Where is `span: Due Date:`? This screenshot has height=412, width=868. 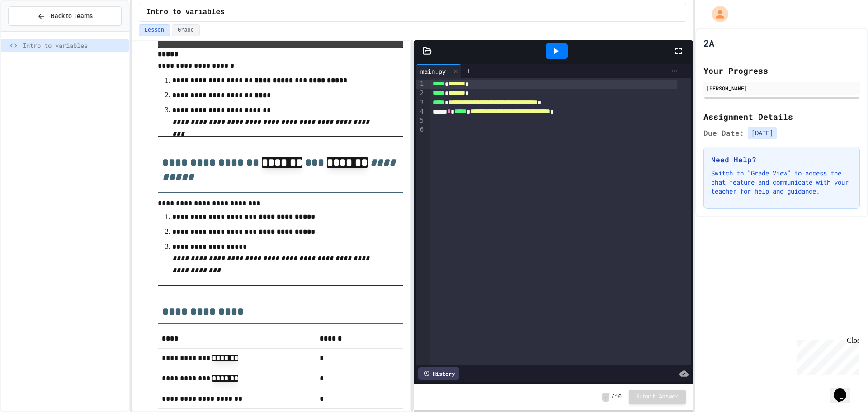
span: Due Date: is located at coordinates (724, 133).